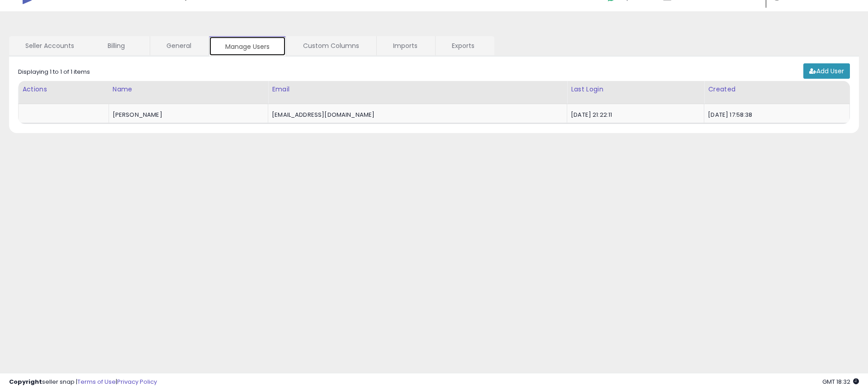 The width and height of the screenshot is (868, 391). Describe the element at coordinates (840, 382) in the screenshot. I see `span: 2025-09-9 18:32 GMT` at that location.